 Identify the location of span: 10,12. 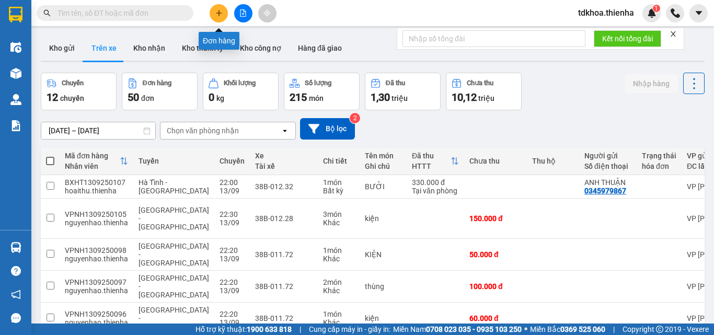
(464, 97).